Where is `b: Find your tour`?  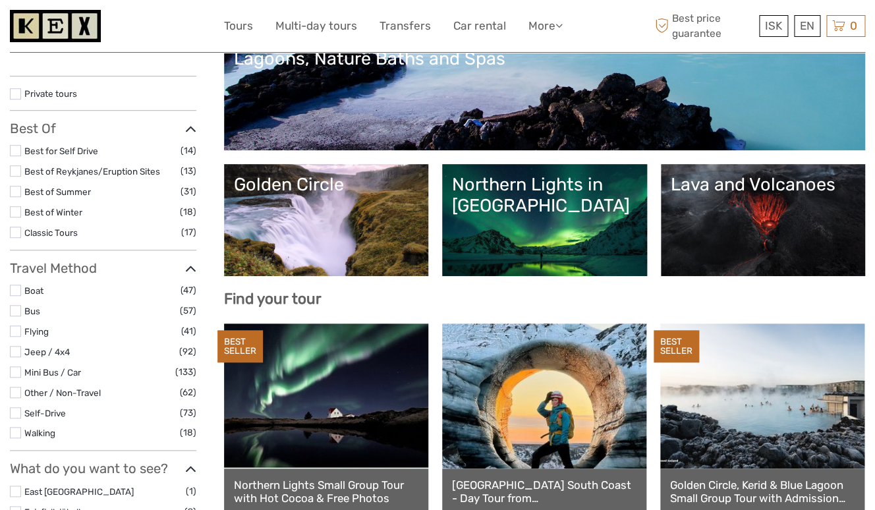 b: Find your tour is located at coordinates (273, 299).